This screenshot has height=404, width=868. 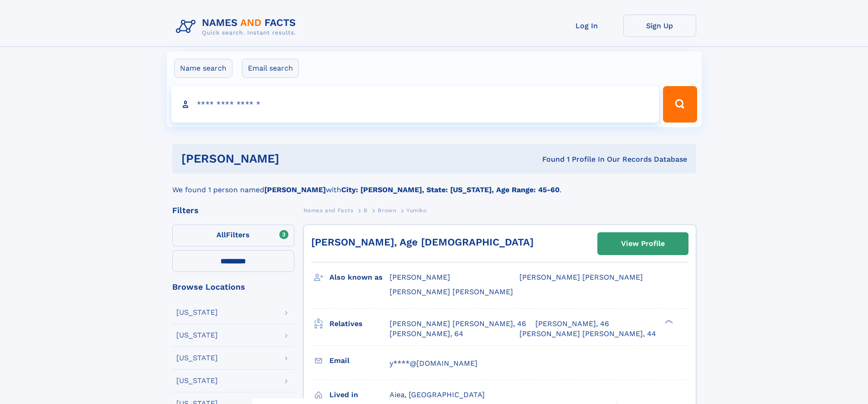 What do you see at coordinates (234, 287) in the screenshot?
I see `div: Browse Locations` at bounding box center [234, 287].